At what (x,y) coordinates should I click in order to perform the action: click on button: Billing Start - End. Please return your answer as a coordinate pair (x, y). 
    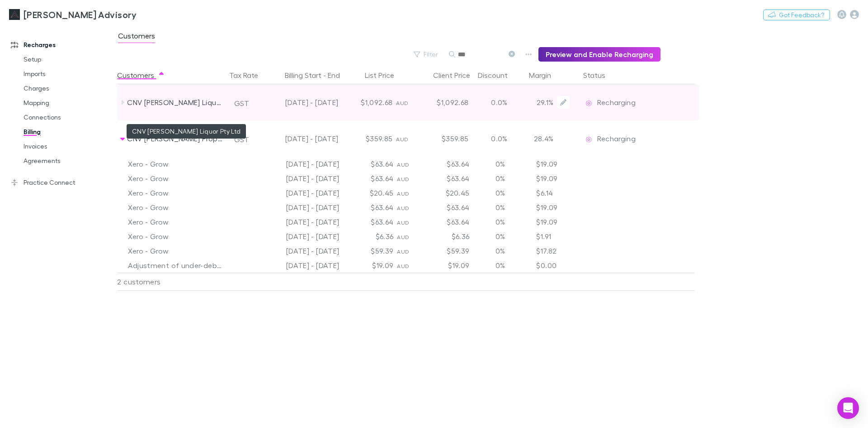
    Looking at the image, I should click on (318, 75).